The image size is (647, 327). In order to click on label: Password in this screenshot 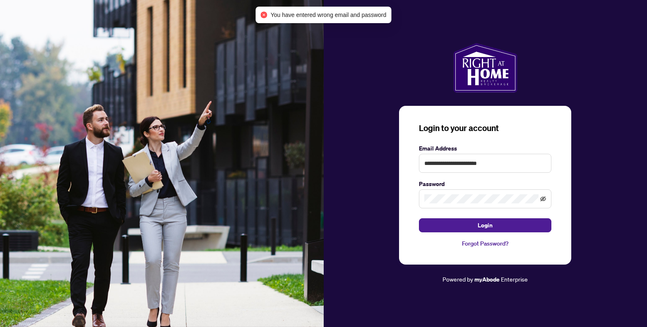, I will do `click(485, 184)`.